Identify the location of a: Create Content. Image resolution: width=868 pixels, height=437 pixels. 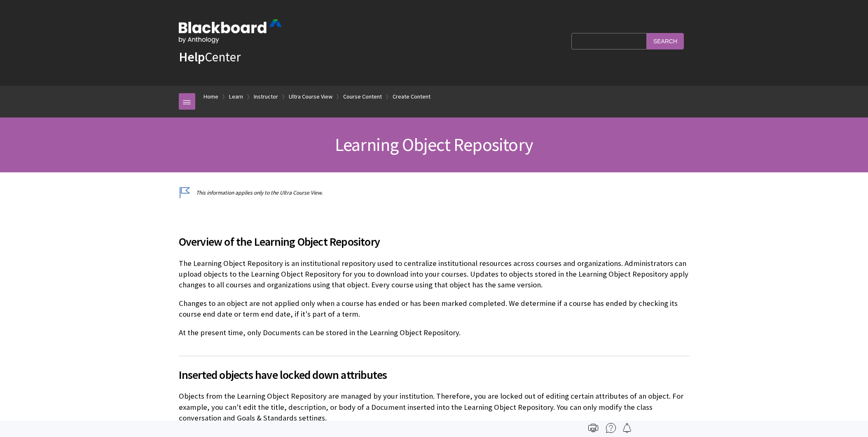
(411, 96).